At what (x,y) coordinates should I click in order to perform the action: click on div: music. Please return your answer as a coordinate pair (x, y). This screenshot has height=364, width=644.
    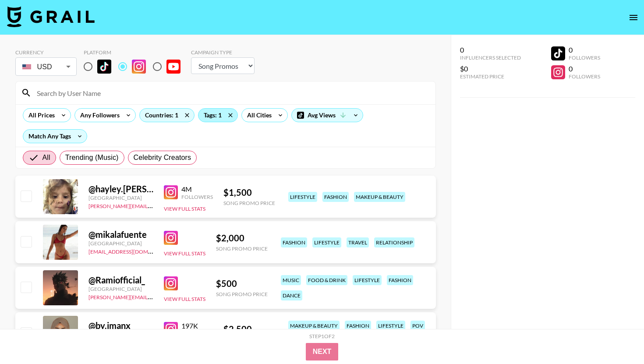
    Looking at the image, I should click on (290, 280).